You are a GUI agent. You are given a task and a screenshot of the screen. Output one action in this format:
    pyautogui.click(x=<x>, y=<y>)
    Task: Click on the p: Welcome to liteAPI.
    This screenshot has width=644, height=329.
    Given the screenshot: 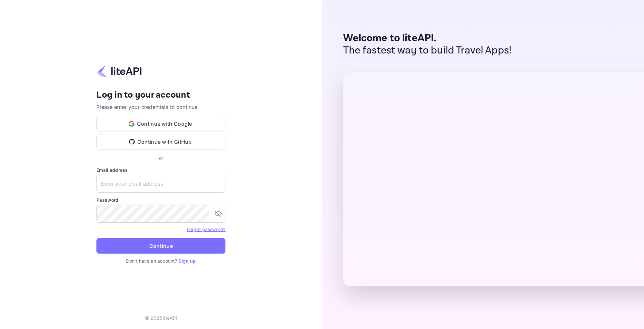 What is the action you would take?
    pyautogui.click(x=427, y=39)
    